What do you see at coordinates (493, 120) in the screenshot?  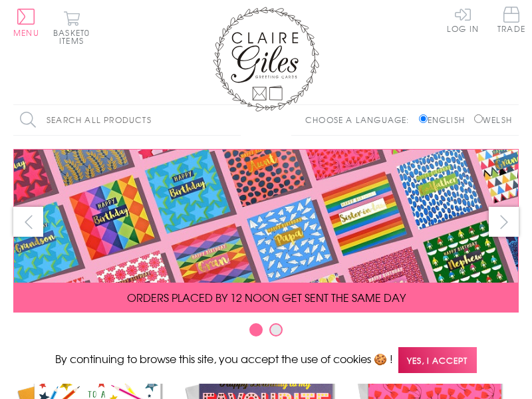 I see `label: Welsh` at bounding box center [493, 120].